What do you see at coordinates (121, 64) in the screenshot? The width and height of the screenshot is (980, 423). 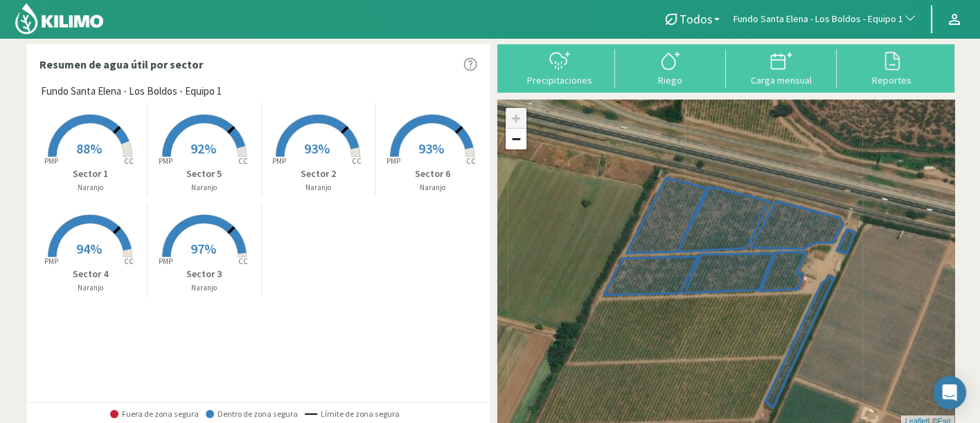 I see `p: Resumen de agua útil por sector` at bounding box center [121, 64].